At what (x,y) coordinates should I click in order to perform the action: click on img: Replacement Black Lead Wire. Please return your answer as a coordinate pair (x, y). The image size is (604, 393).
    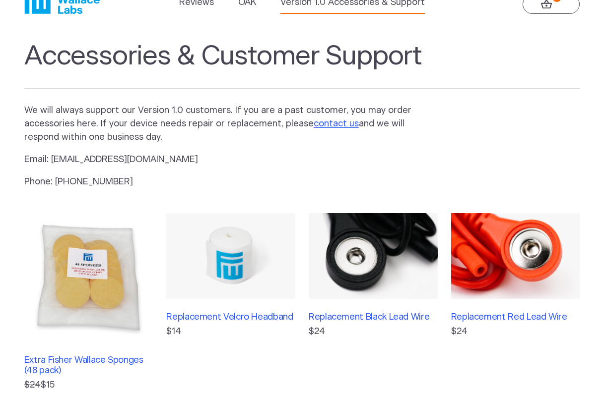
    Looking at the image, I should click on (373, 256).